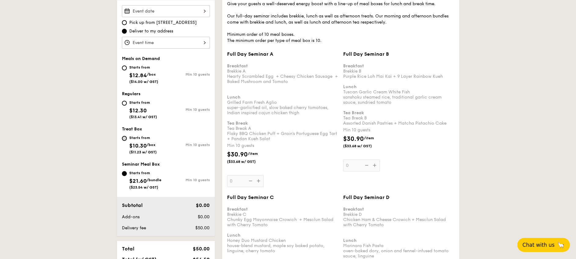 The image size is (576, 259). I want to click on button: Chat with us🦙, so click(544, 245).